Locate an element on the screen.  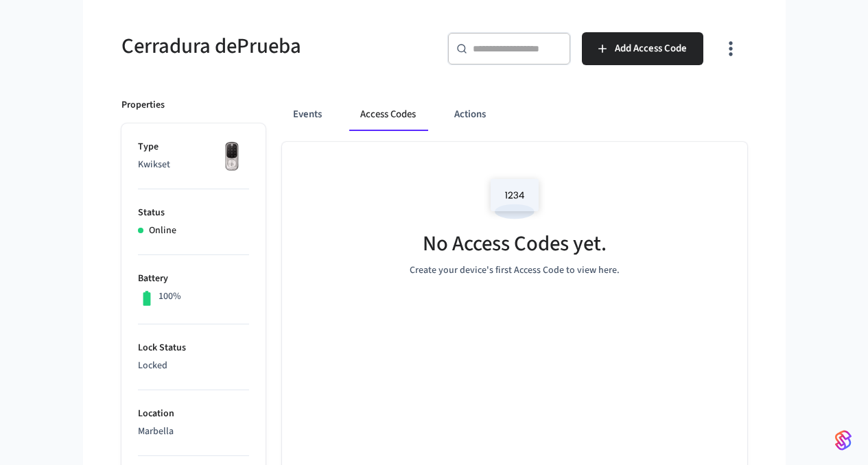
span: Add Access Code is located at coordinates (650, 49).